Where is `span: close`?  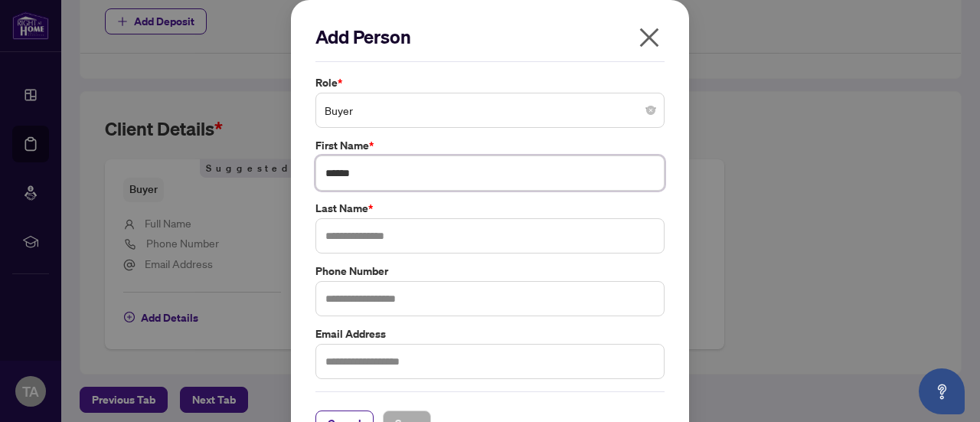
span: close is located at coordinates (650, 38).